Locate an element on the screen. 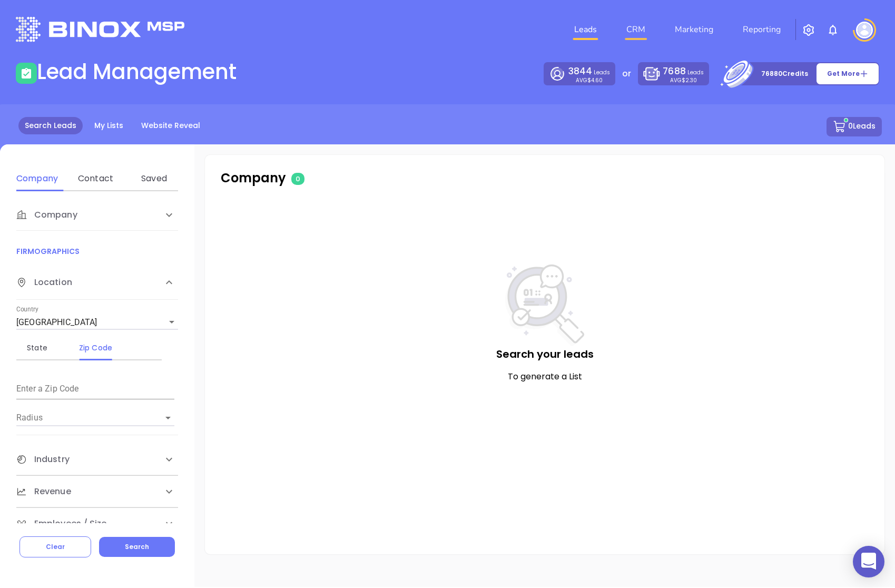  a: CRM is located at coordinates (636, 30).